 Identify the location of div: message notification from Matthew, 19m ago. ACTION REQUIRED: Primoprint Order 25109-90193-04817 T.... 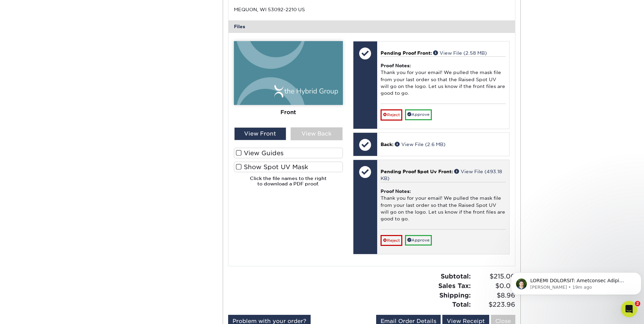
(68, 25).